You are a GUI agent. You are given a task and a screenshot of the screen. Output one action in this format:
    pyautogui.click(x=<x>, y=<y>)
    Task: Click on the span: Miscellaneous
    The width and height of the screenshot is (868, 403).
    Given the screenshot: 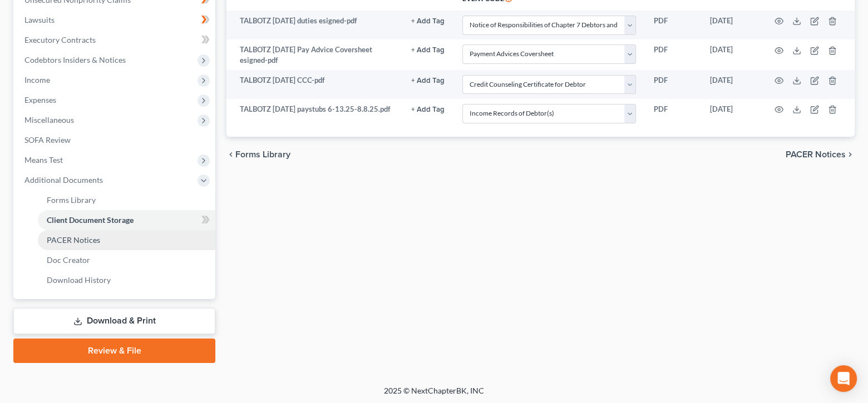 What is the action you would take?
    pyautogui.click(x=49, y=120)
    